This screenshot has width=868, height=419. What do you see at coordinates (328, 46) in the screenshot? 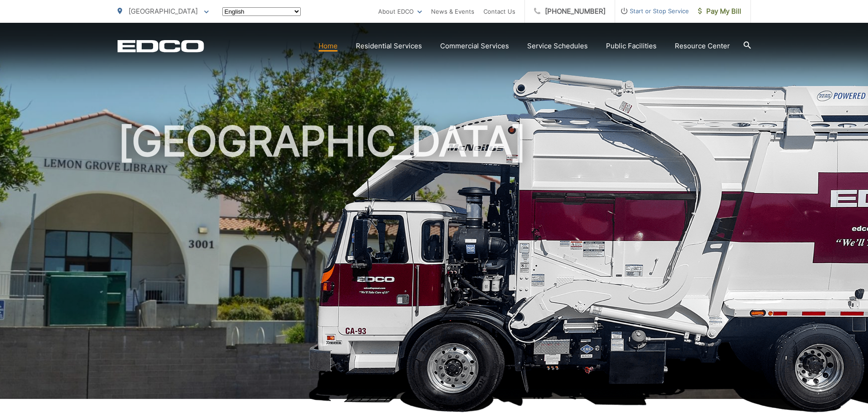
I see `a: Home` at bounding box center [328, 46].